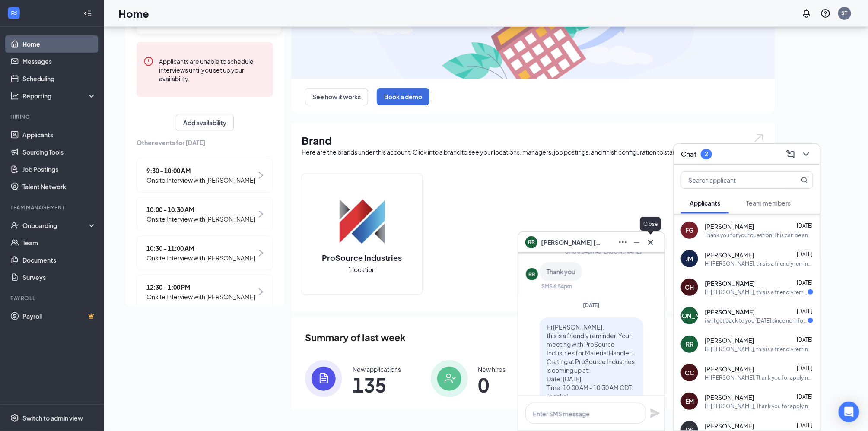  Describe the element at coordinates (377, 385) in the screenshot. I see `span: 135` at that location.